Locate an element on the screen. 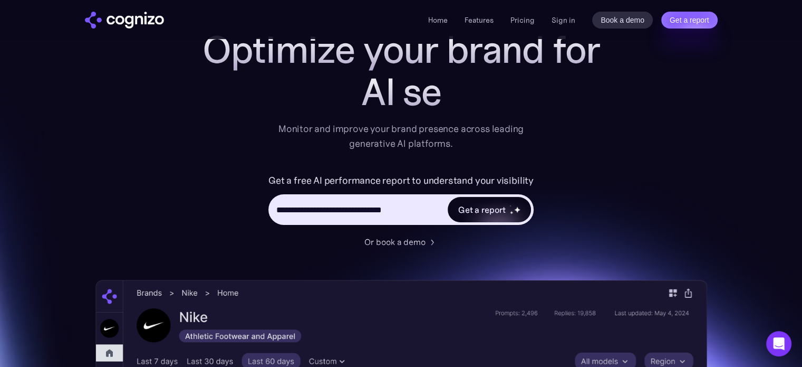  form: Hero URL Input Form is located at coordinates (401, 201).